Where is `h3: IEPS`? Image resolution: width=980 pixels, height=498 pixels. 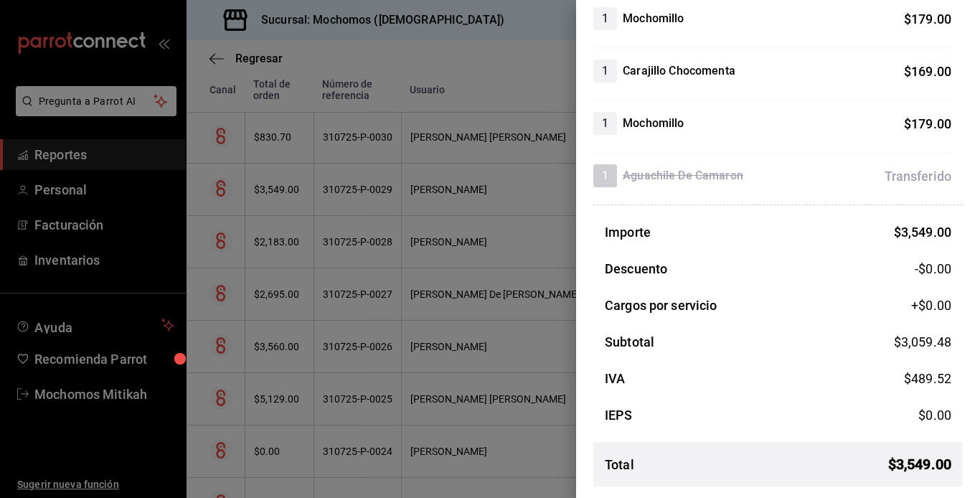 h3: IEPS is located at coordinates (619, 415).